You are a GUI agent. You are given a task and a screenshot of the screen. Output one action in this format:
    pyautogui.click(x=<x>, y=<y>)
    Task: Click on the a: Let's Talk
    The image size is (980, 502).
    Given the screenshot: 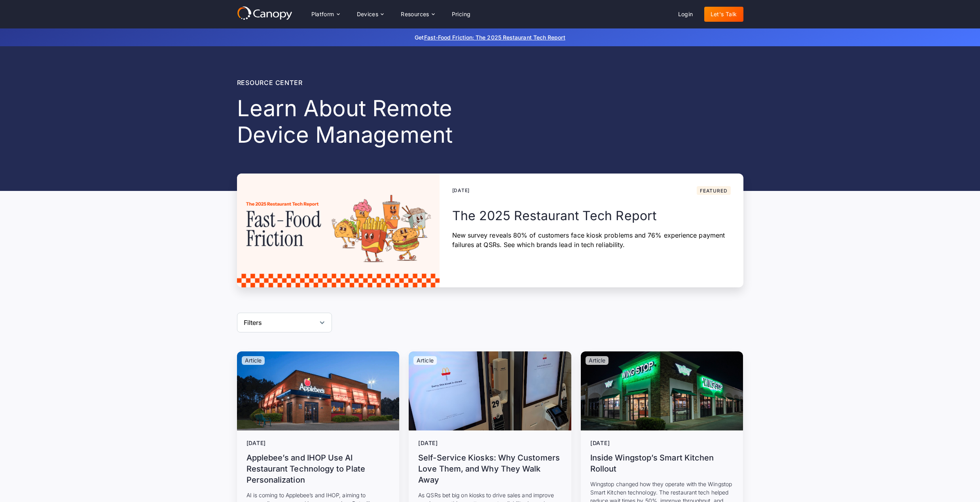 What is the action you would take?
    pyautogui.click(x=724, y=14)
    